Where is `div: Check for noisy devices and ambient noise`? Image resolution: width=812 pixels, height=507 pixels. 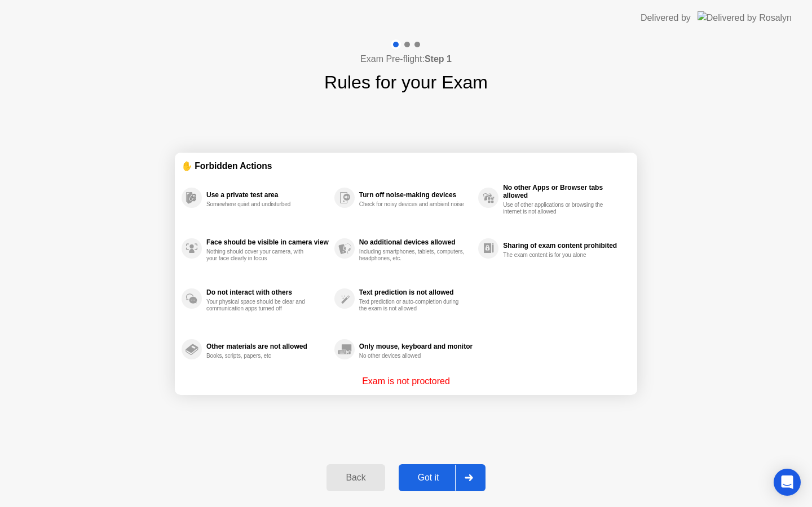 div: Check for noisy devices and ambient noise is located at coordinates (412, 205).